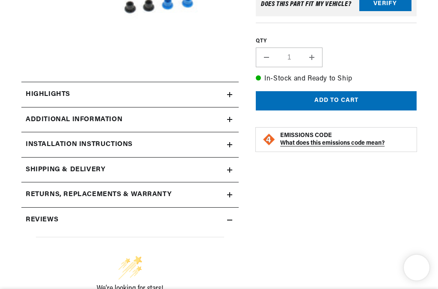 This screenshot has height=289, width=438. Describe the element at coordinates (48, 95) in the screenshot. I see `h2: Highlights` at that location.